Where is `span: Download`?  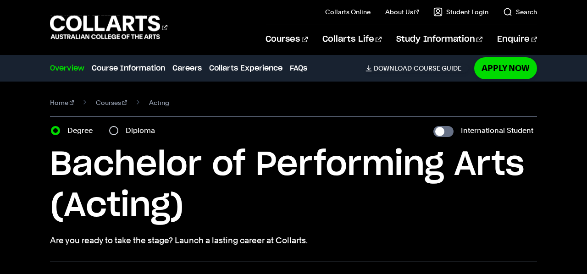 span: Download is located at coordinates (392, 68).